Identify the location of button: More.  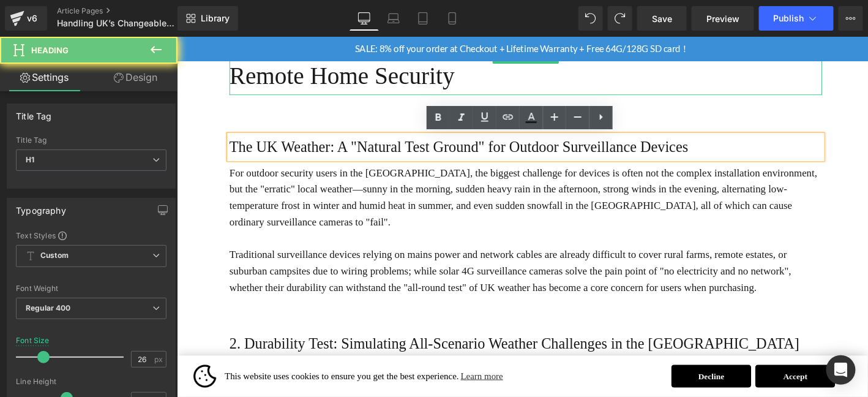
(851, 18).